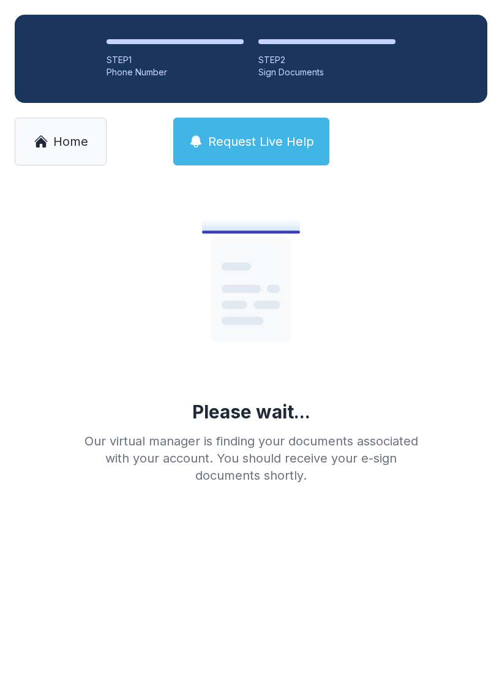 This screenshot has width=502, height=696. I want to click on div: STEP 1, so click(175, 60).